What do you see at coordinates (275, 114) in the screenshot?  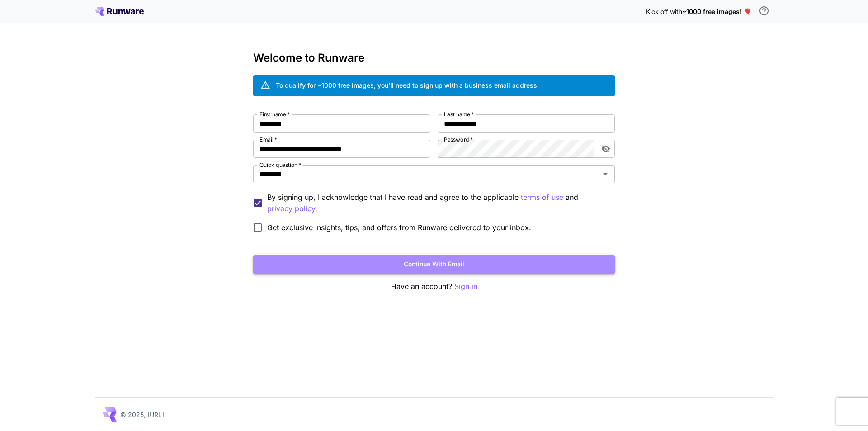 I see `label: First name` at bounding box center [275, 114].